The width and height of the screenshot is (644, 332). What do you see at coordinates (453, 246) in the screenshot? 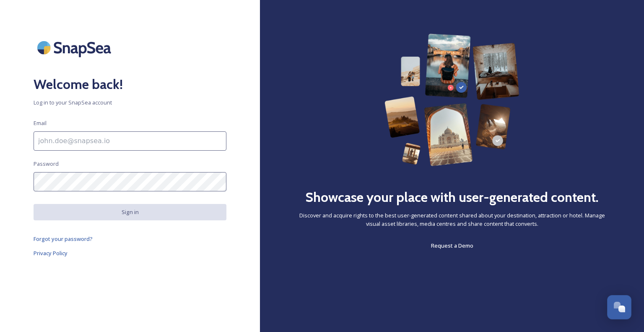
I see `a: Request a Demo` at bounding box center [453, 246].